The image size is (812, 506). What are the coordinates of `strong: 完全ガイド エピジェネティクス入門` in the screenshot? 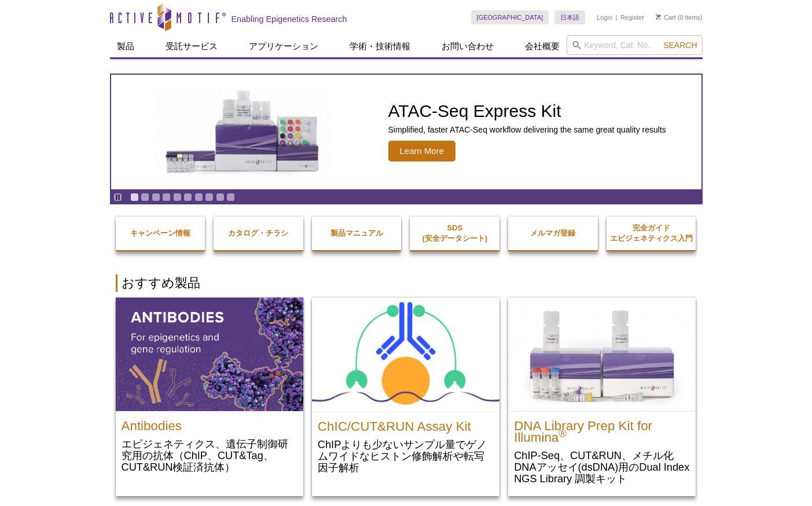 It's located at (651, 233).